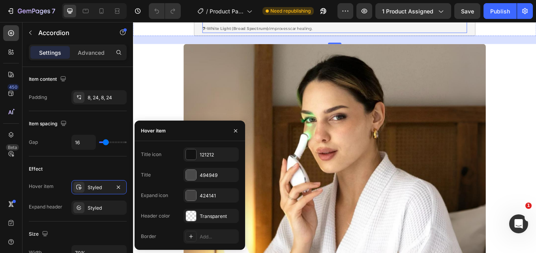  Describe the element at coordinates (118, 203) in the screenshot. I see `span: Messages` at that location.